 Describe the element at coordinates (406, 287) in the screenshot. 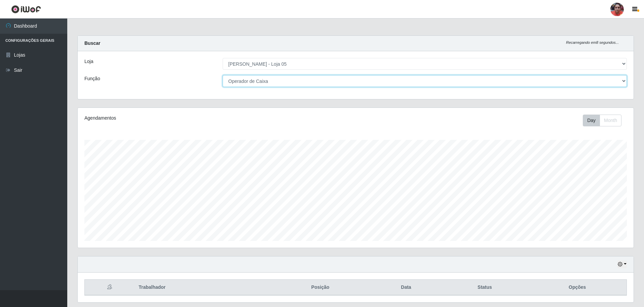

I see `th: Data` at that location.